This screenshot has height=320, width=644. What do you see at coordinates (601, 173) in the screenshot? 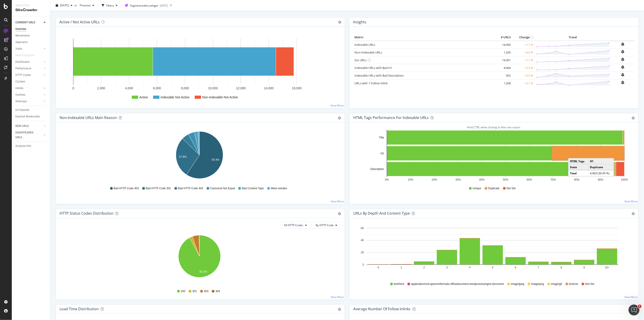
I see `td: 4,403 (30.45 %)` at bounding box center [601, 173].